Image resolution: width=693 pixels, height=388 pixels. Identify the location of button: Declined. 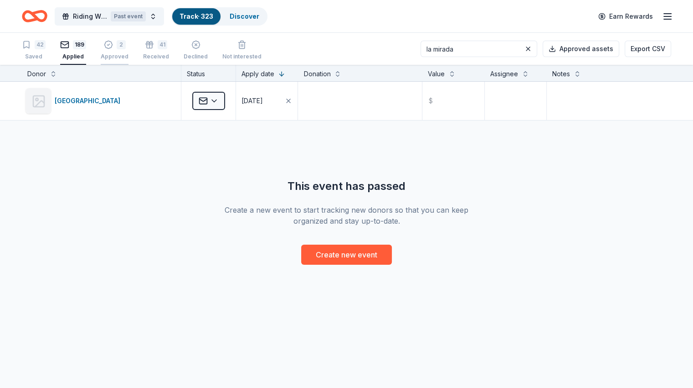
(196, 51).